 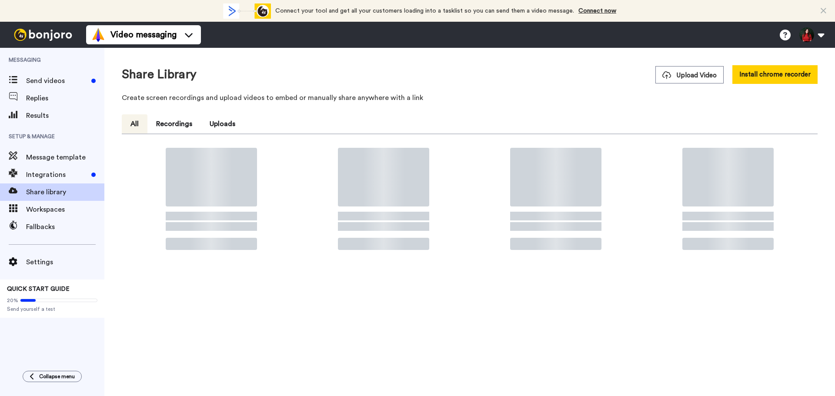 What do you see at coordinates (57, 81) in the screenshot?
I see `span: Send videos` at bounding box center [57, 81].